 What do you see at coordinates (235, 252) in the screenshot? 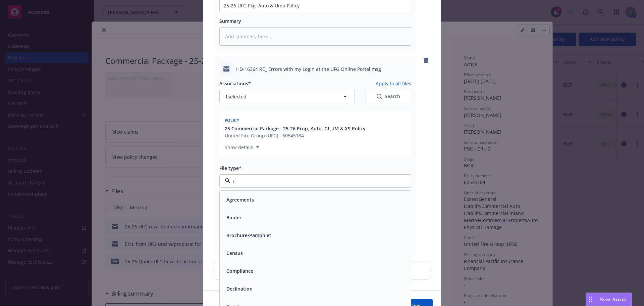
I see `span: Census` at bounding box center [235, 252].